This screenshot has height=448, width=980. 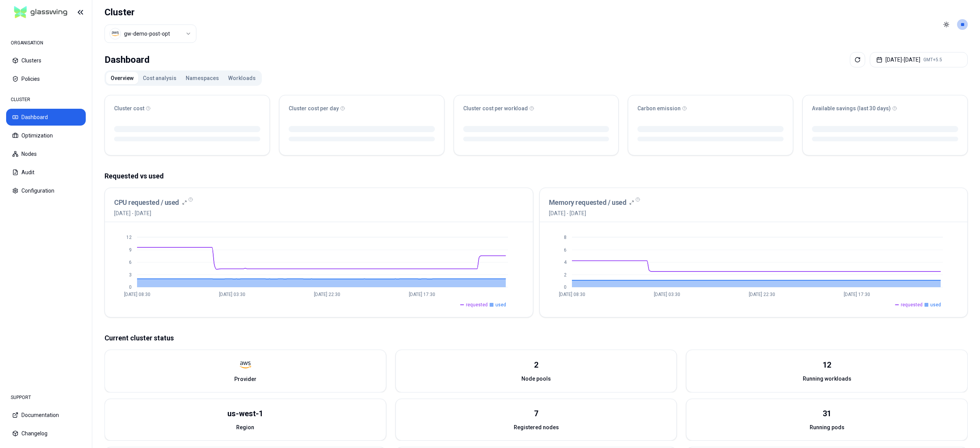 What do you see at coordinates (242, 78) in the screenshot?
I see `button: Workloads` at bounding box center [242, 78].